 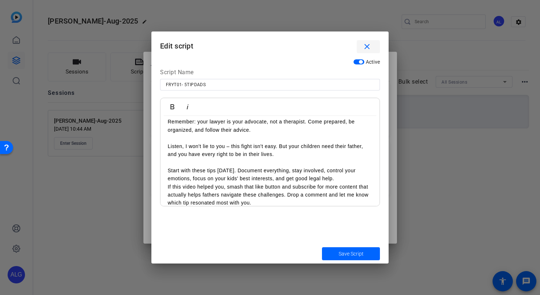 What do you see at coordinates (270, 126) in the screenshot?
I see `p: Remember: your lawyer is your advocate, not a therapist. Come prepared, be organized, and follow ...` at bounding box center [270, 126].